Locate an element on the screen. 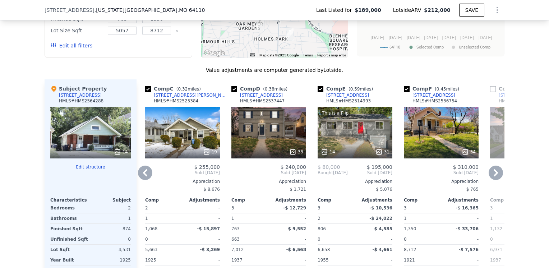 This screenshot has width=549, height=268. span: $ 5,076 is located at coordinates (384, 189).